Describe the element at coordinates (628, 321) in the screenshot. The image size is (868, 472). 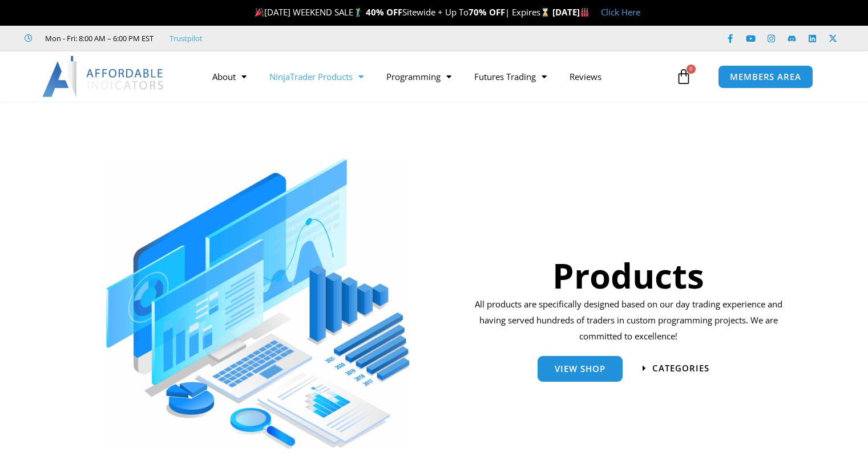
I see `p: All products are specifically designed based on our day trading experience and having served hund...` at that location.